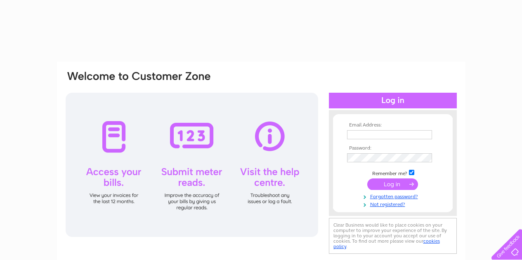 Image resolution: width=522 pixels, height=260 pixels. I want to click on th: Password:, so click(393, 149).